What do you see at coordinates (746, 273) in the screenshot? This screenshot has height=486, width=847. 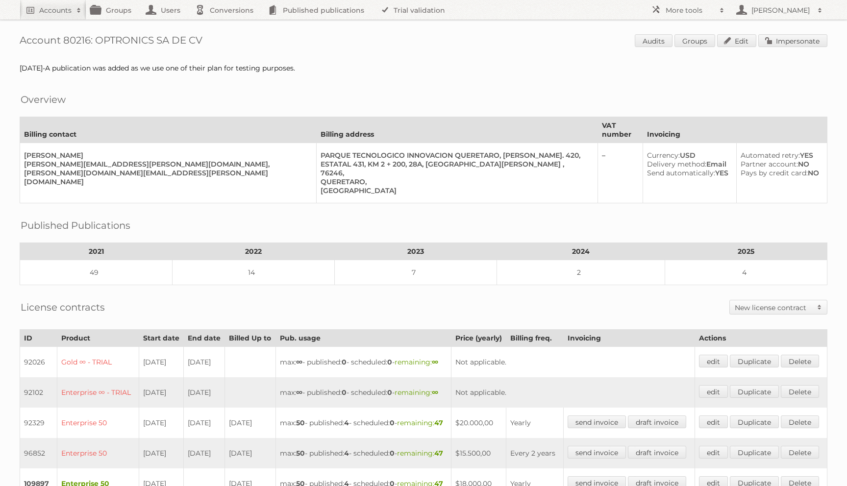 I see `td: 4` at bounding box center [746, 273].